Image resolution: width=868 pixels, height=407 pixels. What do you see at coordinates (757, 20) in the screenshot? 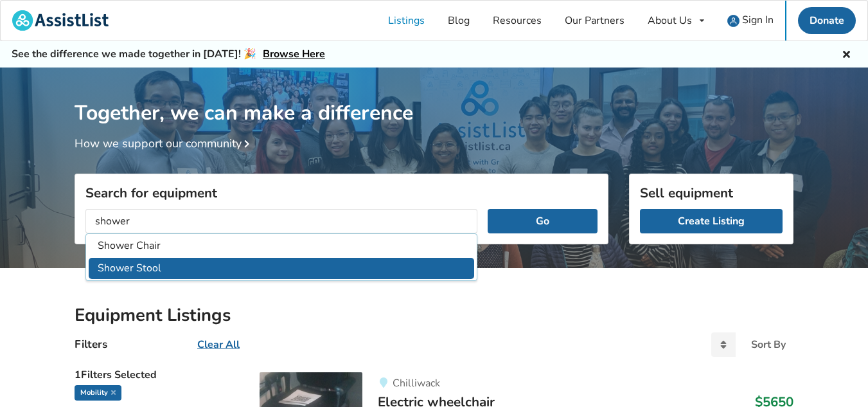
I see `span: Sign In` at bounding box center [757, 20].